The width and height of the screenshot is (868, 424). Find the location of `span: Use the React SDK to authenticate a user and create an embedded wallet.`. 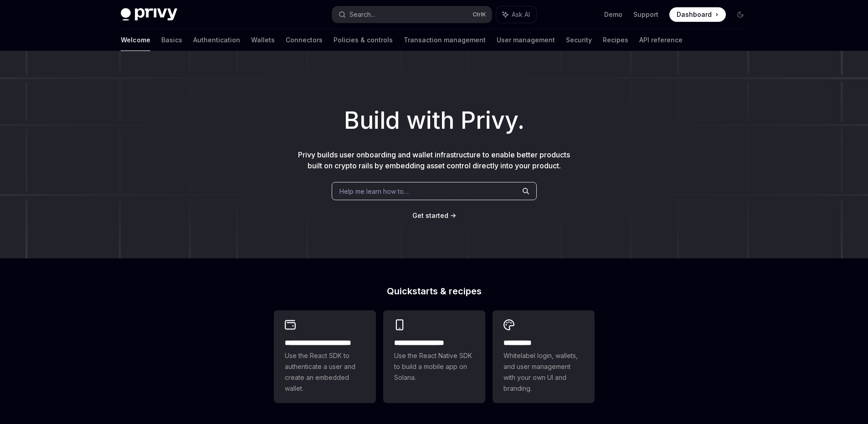

span: Use the React SDK to authenticate a user and create an embedded wallet. is located at coordinates (325, 372).